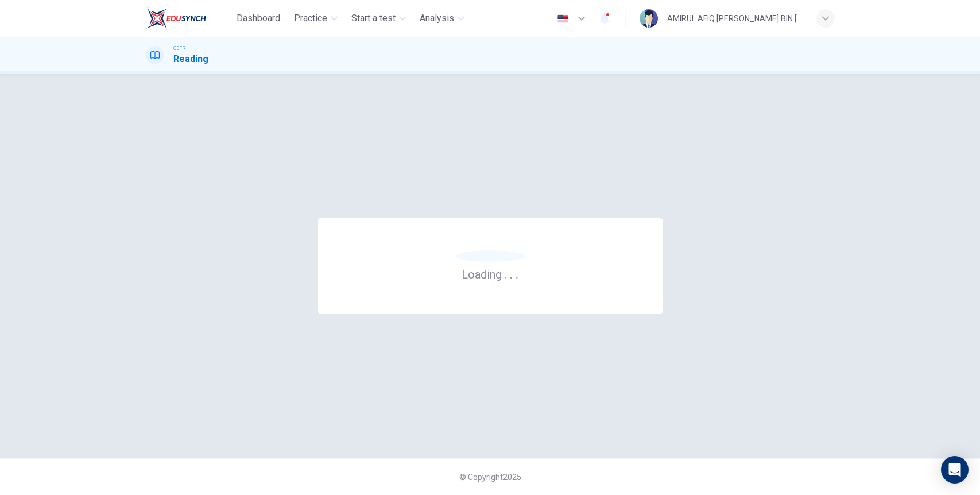 This screenshot has width=980, height=495. Describe the element at coordinates (490, 273) in the screenshot. I see `h6: Loading` at that location.